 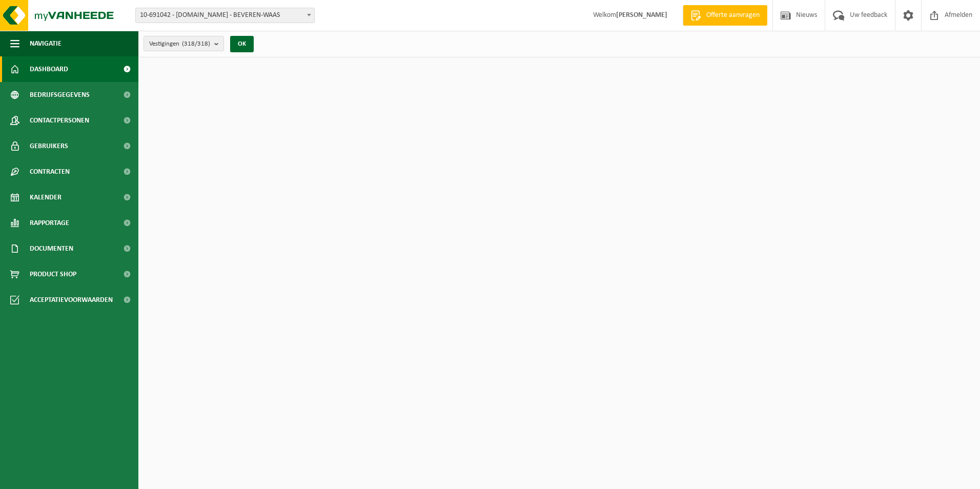 What do you see at coordinates (46, 197) in the screenshot?
I see `span: Kalender` at bounding box center [46, 197].